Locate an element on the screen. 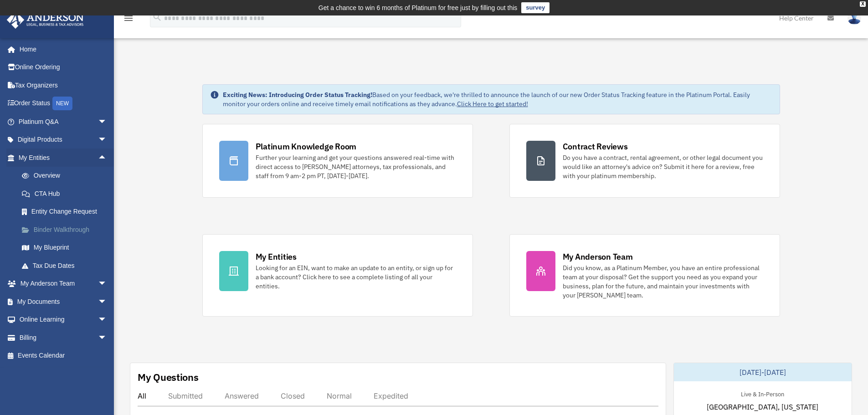  a: Platinum Knowledge Room Further your learning and get your questions answered real-time with dire... is located at coordinates (338, 161).